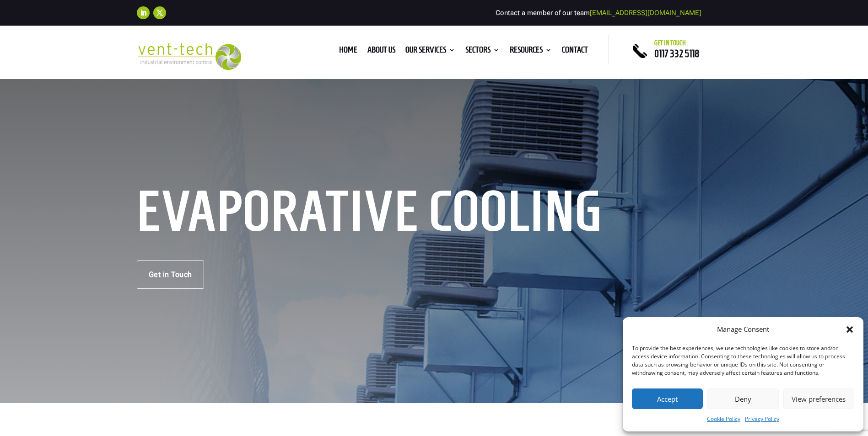 Image resolution: width=868 pixels, height=436 pixels. Describe the element at coordinates (743, 361) in the screenshot. I see `div: To provide the best experiences, we use technologies like cookies to store and/or access device i...` at that location.